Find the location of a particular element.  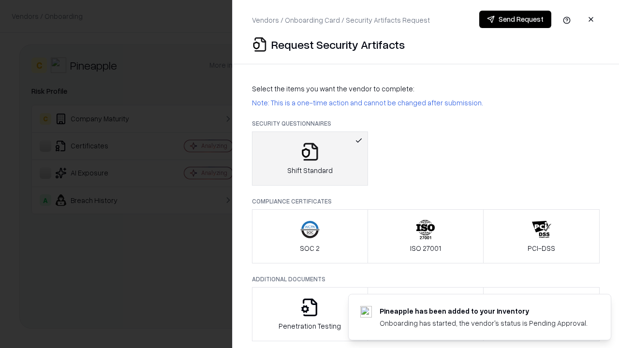

button: SOC 2 is located at coordinates (310, 237).